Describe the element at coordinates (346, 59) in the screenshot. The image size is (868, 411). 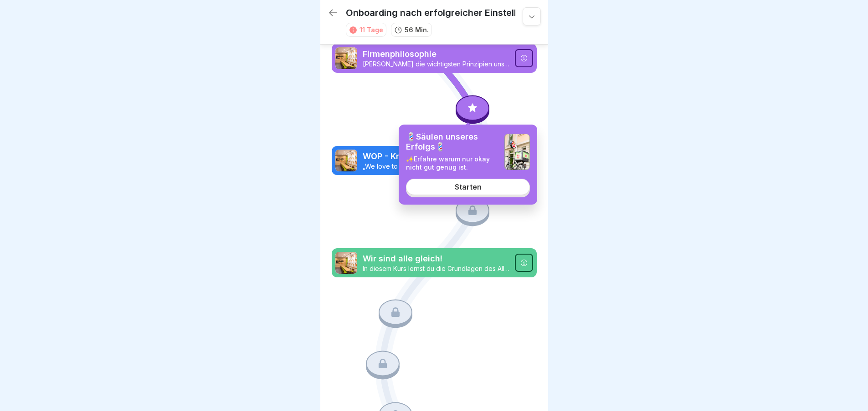
I see `img: fxv4383mwh9mhj13uneyajy6.png` at that location.